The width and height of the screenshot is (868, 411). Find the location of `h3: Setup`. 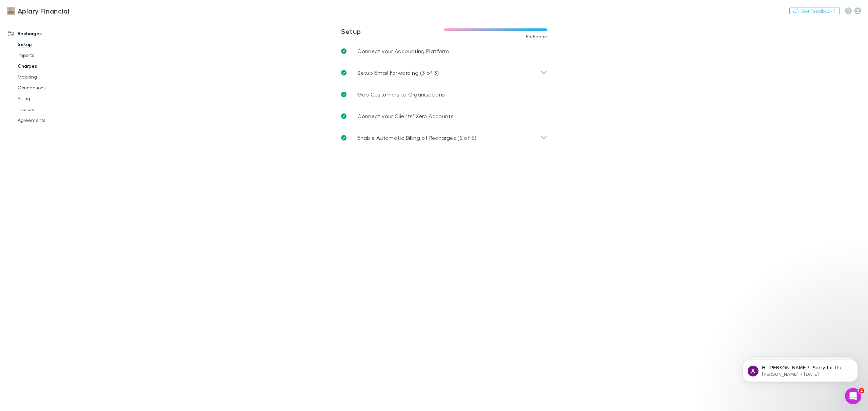

h3: Setup is located at coordinates (393, 31).